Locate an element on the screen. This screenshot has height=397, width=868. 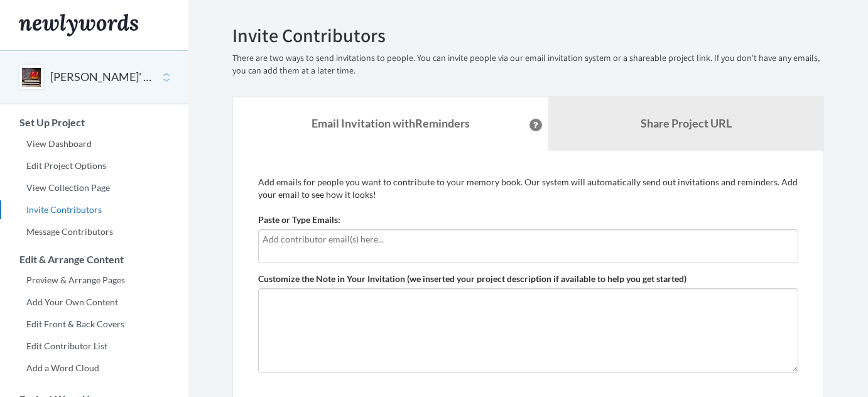
strong: Email Invitation with Reminders is located at coordinates (391, 123).